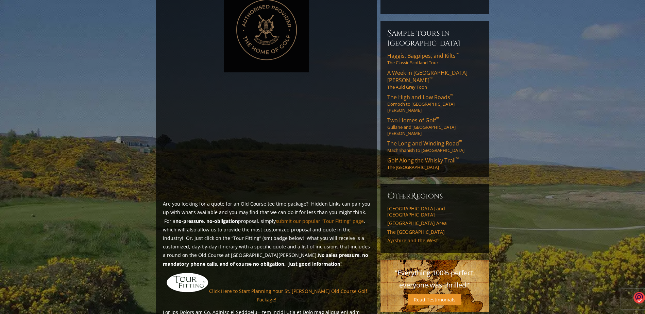 The image size is (645, 314). I want to click on span: The Long and Winding Road, so click(425, 143).